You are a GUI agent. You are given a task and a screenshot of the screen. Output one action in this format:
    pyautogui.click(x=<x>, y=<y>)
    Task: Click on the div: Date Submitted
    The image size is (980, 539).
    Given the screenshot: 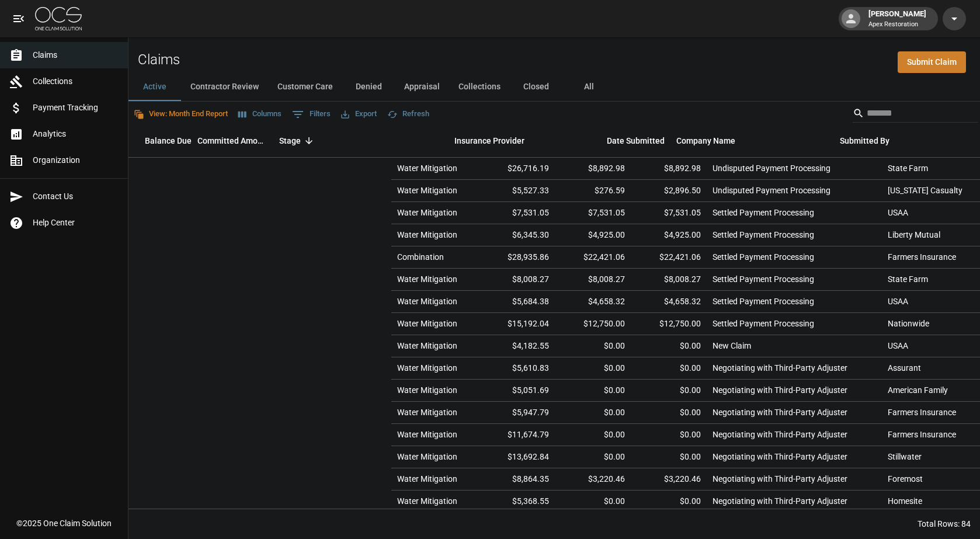 What is the action you would take?
    pyautogui.click(x=635, y=141)
    